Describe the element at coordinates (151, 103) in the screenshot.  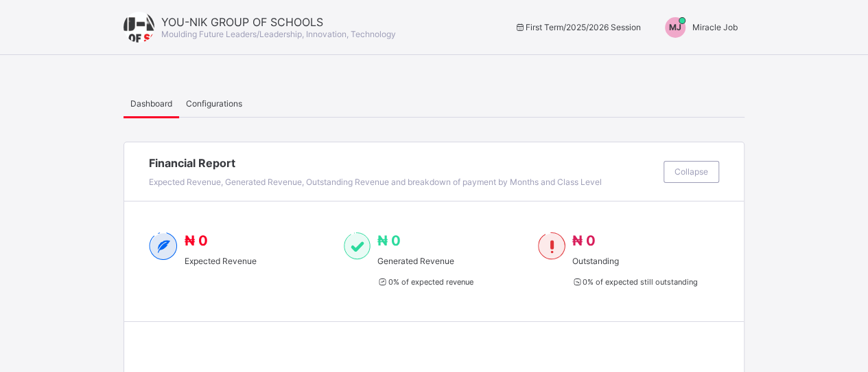
I see `span: Dashboard` at that location.